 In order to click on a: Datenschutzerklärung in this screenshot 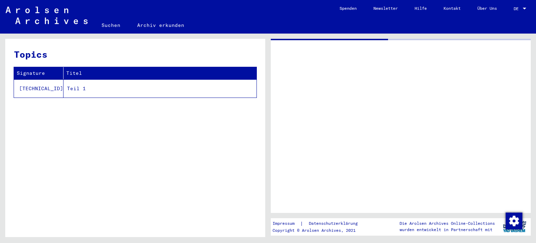, I will do `click(335, 223)`.